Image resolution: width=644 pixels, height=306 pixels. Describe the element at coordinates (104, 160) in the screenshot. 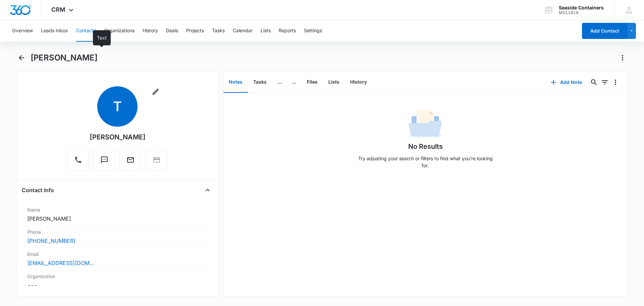

I see `button: Text` at that location.